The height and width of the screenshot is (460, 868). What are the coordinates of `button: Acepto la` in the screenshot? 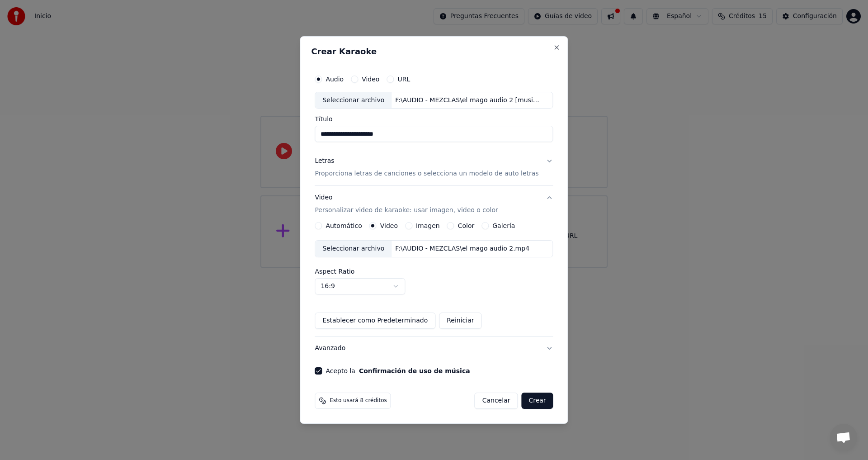 It's located at (415, 371).